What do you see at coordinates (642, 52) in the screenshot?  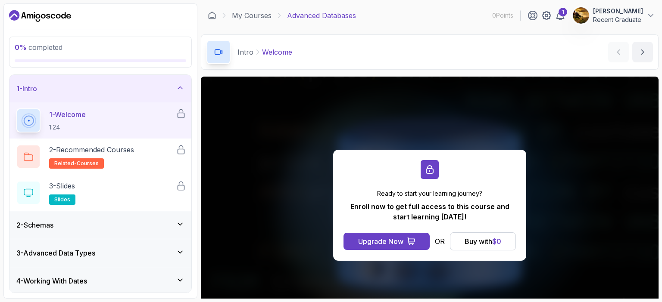 I see `button: next content` at bounding box center [642, 52].